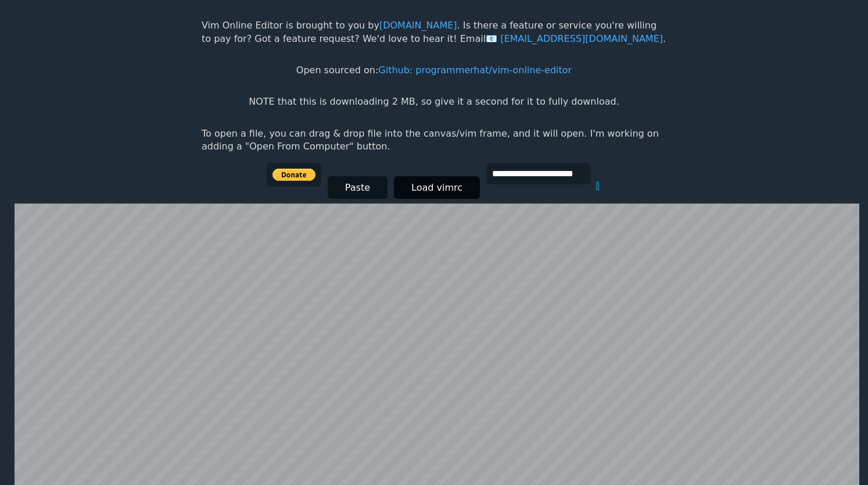 This screenshot has height=485, width=868. I want to click on button: Paste, so click(357, 187).